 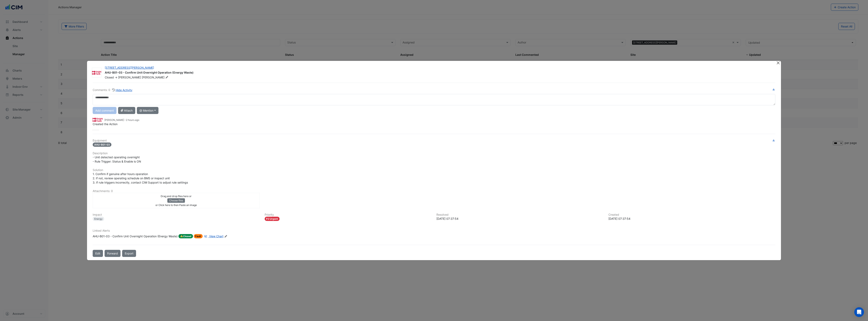 I want to click on span: - Unit detected operating overnight - Rule Trigger: Status & Enable is ON, so click(x=117, y=159).